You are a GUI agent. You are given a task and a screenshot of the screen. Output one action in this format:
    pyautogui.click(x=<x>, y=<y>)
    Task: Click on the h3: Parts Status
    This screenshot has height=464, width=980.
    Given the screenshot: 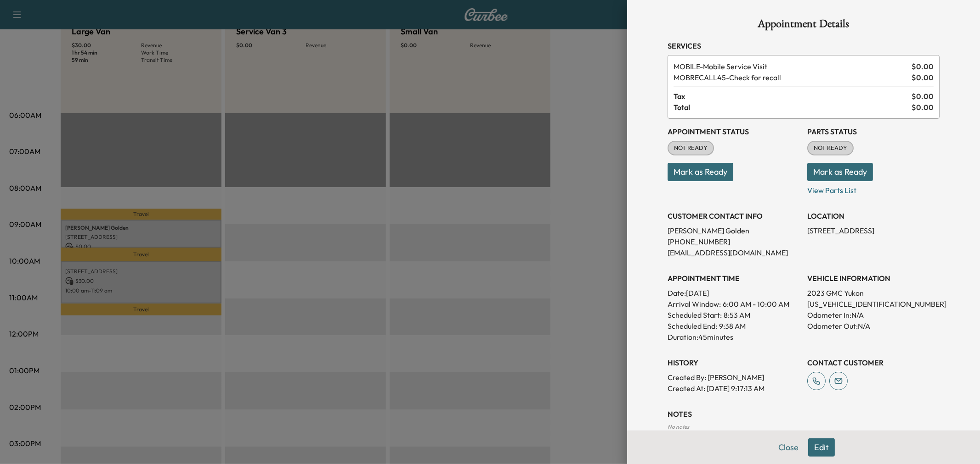 What is the action you would take?
    pyautogui.click(x=873, y=132)
    